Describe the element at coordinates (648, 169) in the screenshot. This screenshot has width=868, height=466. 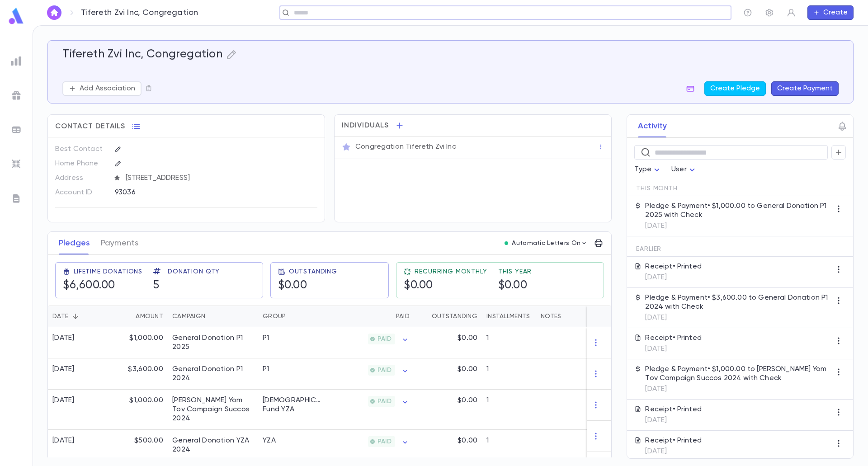
I see `div: Type` at that location.